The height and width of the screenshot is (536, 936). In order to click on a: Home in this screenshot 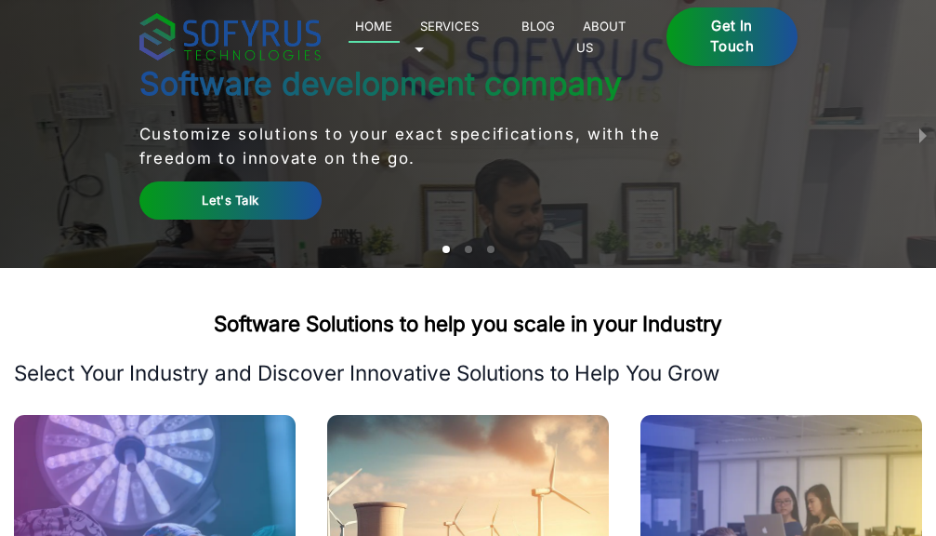, I will do `click(374, 29)`.